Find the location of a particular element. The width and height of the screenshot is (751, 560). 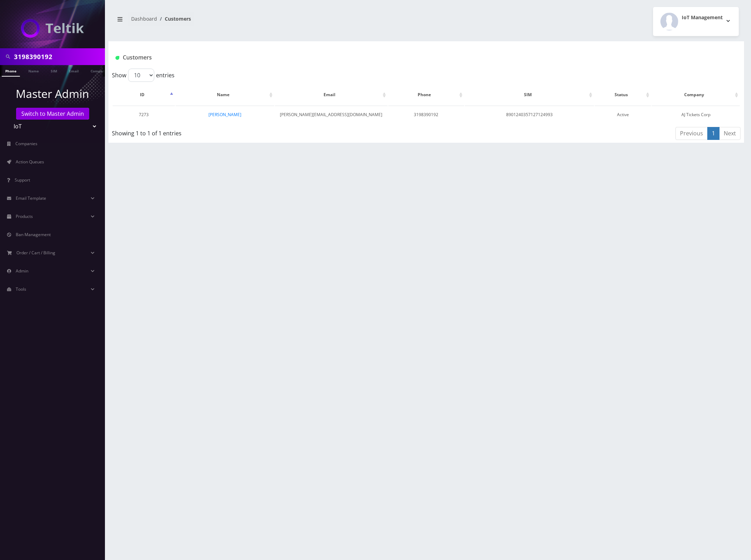

input: Search in Company is located at coordinates (58, 57).